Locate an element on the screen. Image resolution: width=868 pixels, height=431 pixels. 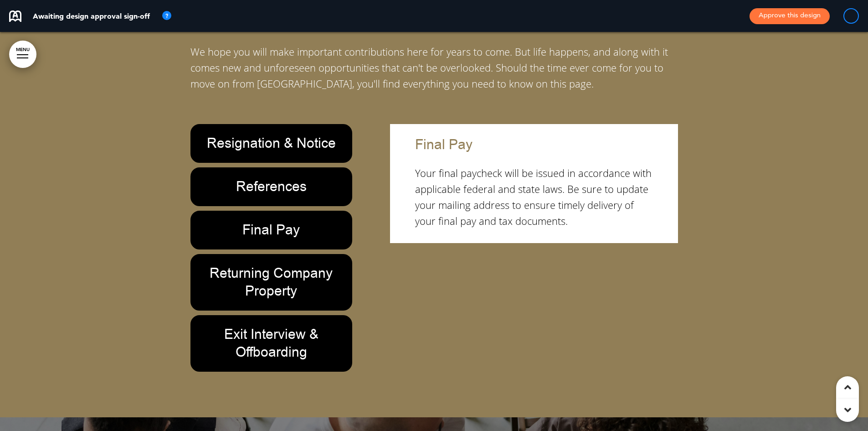
img: airmason-logo is located at coordinates (15, 16).